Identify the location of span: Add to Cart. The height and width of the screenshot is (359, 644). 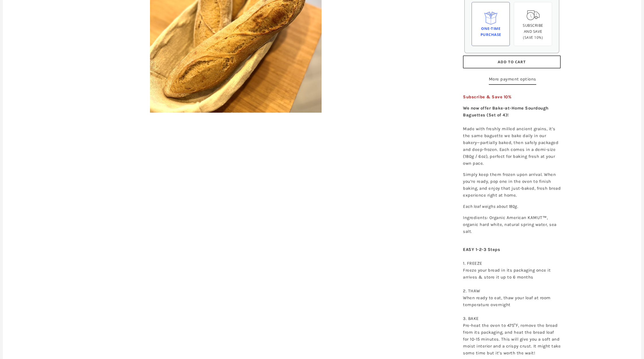
(512, 62).